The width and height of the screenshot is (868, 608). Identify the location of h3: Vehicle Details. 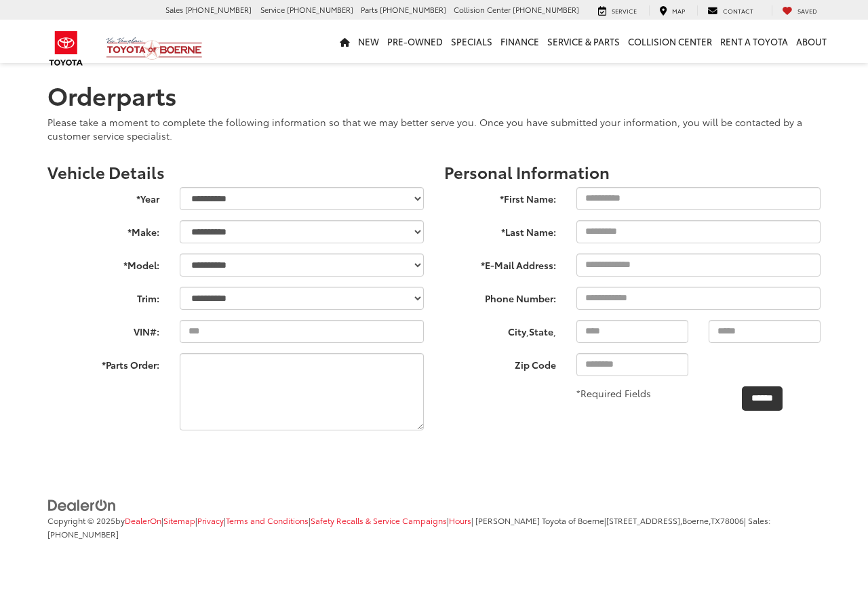
(235, 171).